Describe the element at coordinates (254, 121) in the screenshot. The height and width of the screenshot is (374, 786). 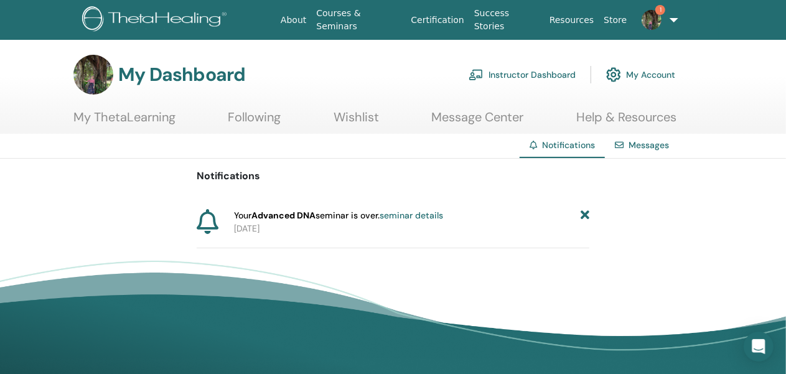
I see `a: Following` at that location.